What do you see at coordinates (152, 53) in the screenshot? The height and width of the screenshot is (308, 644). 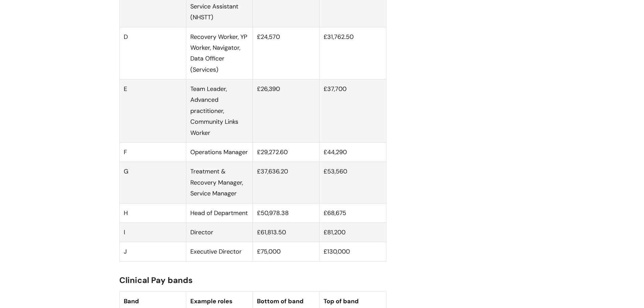 I see `td: D` at bounding box center [152, 53].